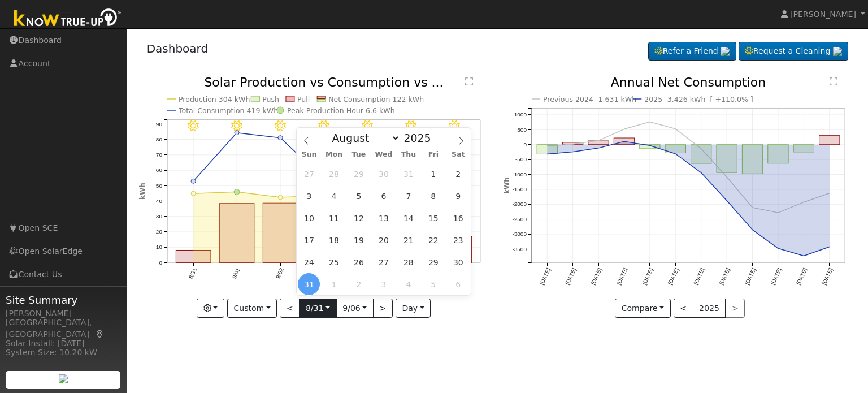 The height and width of the screenshot is (393, 868). Describe the element at coordinates (458, 154) in the screenshot. I see `span: Sat` at that location.